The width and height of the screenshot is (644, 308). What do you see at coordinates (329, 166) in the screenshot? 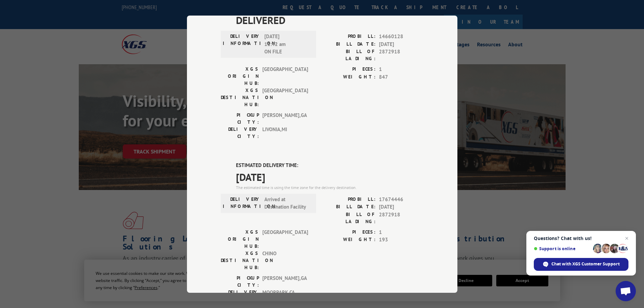
I see `label: ESTIMATED DELIVERY TIME:` at bounding box center [329, 166].